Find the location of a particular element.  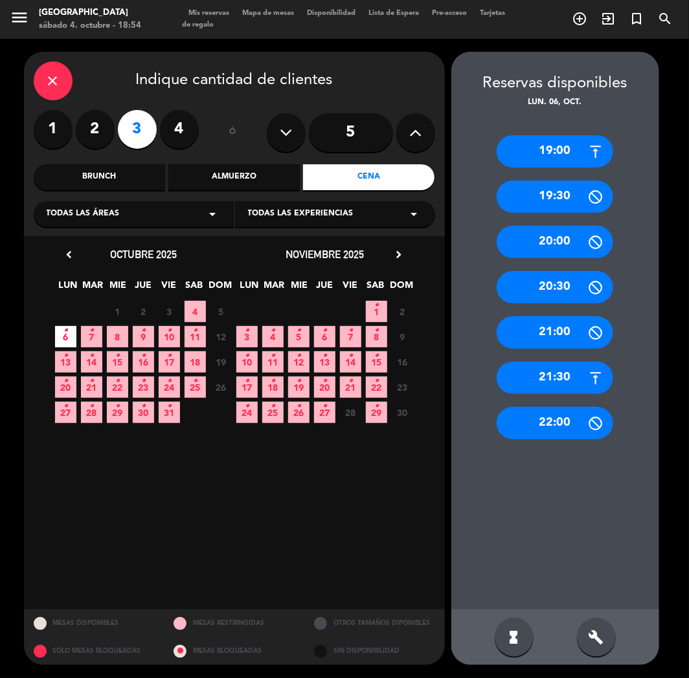

span: noviembre 2025 is located at coordinates (324, 254).